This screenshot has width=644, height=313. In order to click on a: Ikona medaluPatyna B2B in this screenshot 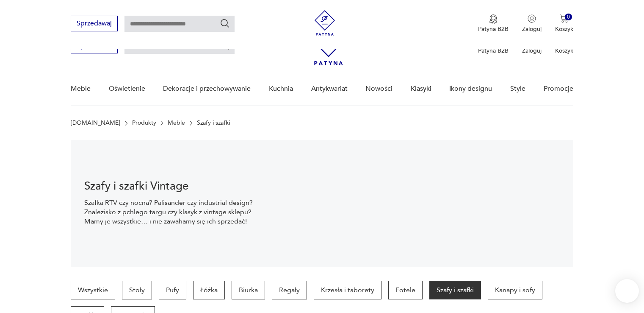, I will do `click(493, 24)`.